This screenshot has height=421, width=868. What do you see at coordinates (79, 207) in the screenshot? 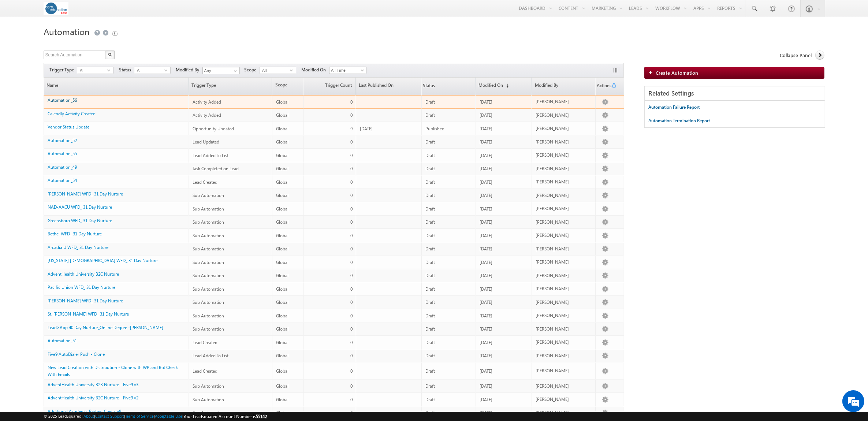
I see `a: NAD-AACU WFD_ 31 Day Nurture` at bounding box center [79, 207].